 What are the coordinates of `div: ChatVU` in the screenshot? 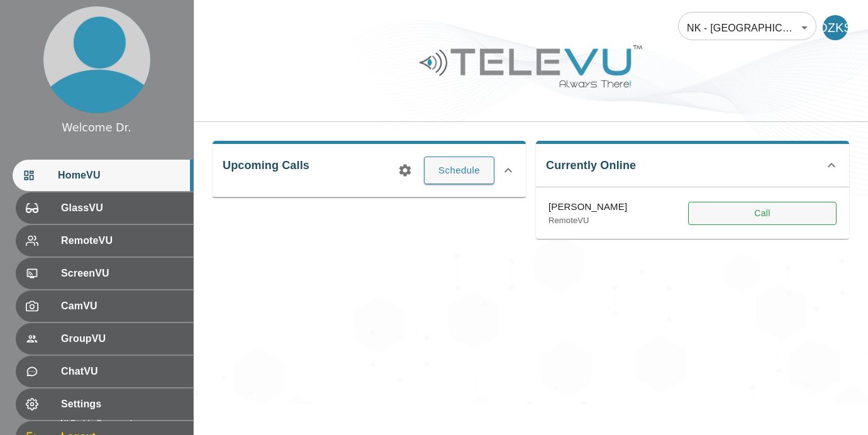 It's located at (104, 372).